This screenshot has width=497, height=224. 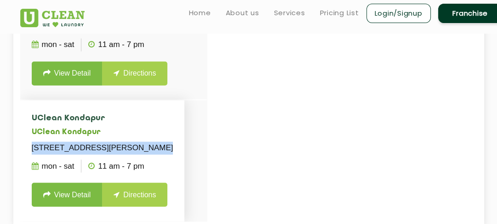 What do you see at coordinates (242, 13) in the screenshot?
I see `a: About us` at bounding box center [242, 13].